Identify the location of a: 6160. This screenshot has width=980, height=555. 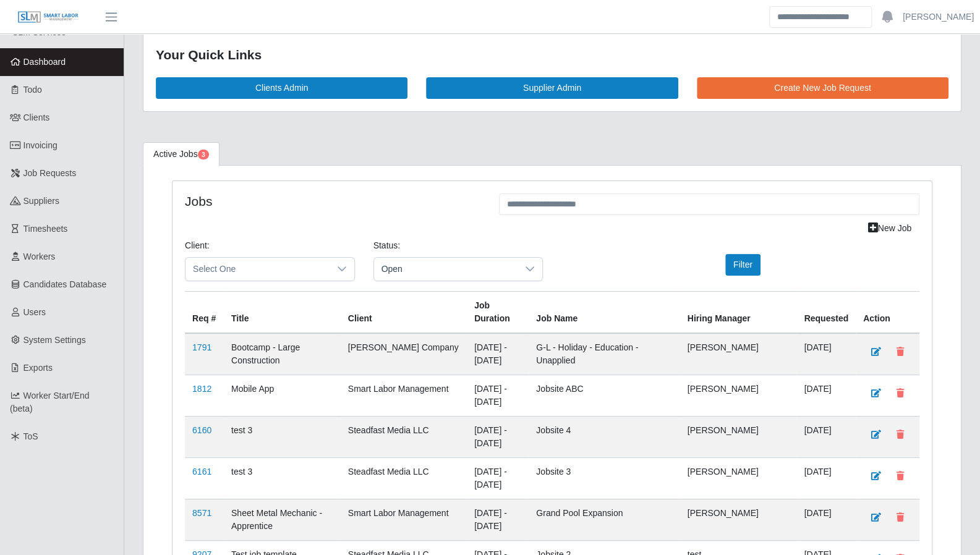
(202, 430).